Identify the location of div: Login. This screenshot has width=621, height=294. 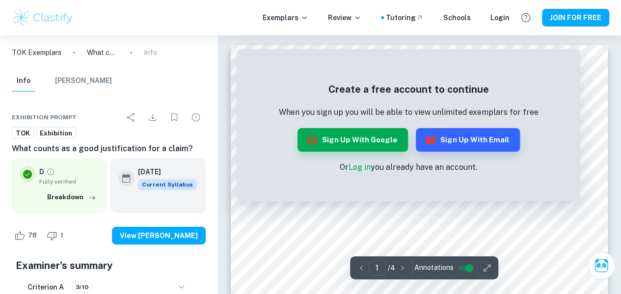
(499, 18).